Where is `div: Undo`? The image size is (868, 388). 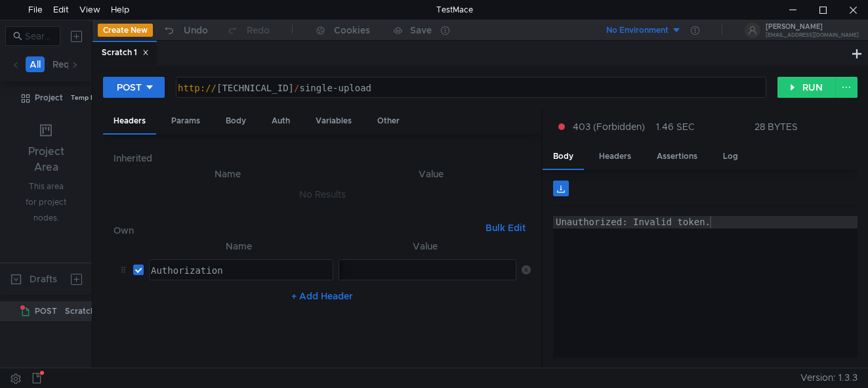 div: Undo is located at coordinates (196, 30).